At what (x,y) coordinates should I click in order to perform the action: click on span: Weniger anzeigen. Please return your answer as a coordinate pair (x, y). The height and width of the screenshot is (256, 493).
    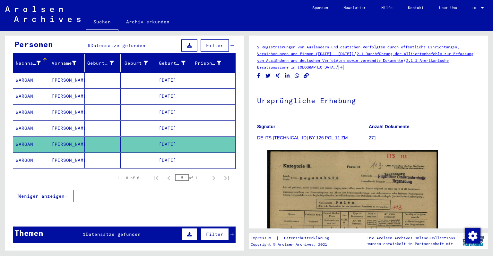
    Looking at the image, I should click on (41, 196).